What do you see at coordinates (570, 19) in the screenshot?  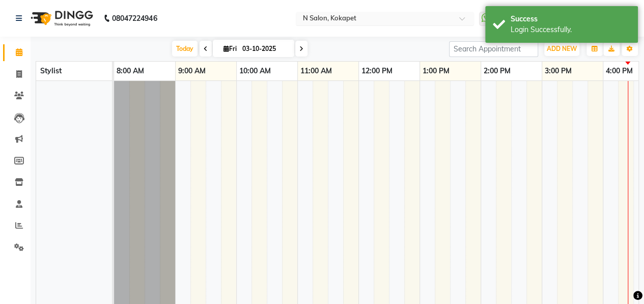 I see `div: Success` at bounding box center [570, 19].